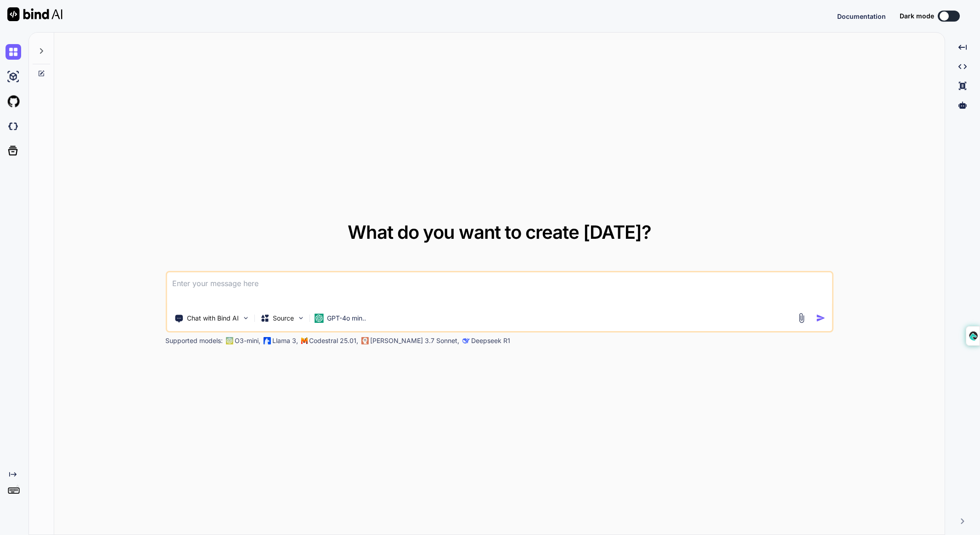 This screenshot has width=980, height=535. I want to click on p: Supported models:, so click(194, 340).